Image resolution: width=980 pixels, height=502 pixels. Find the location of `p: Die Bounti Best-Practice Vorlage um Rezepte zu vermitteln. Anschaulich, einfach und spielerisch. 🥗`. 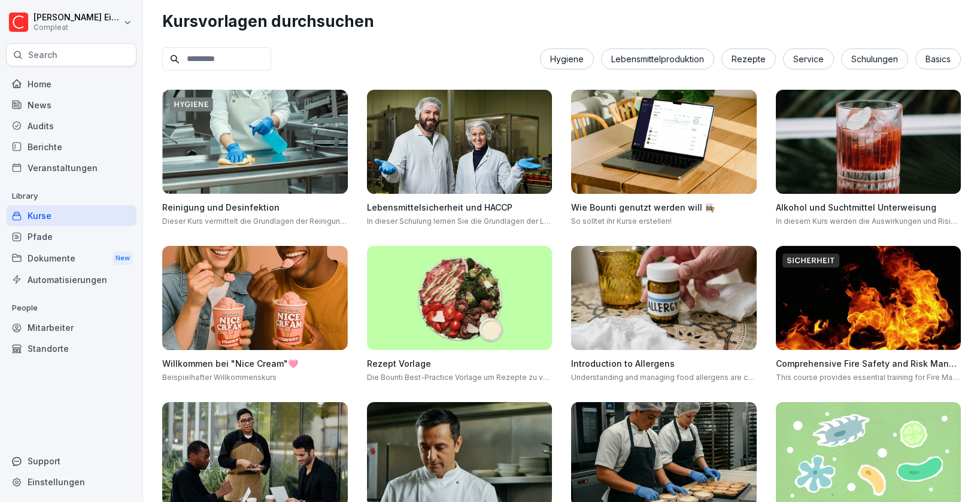

p: Die Bounti Best-Practice Vorlage um Rezepte zu vermitteln. Anschaulich, einfach und spielerisch. 🥗 is located at coordinates (459, 378).